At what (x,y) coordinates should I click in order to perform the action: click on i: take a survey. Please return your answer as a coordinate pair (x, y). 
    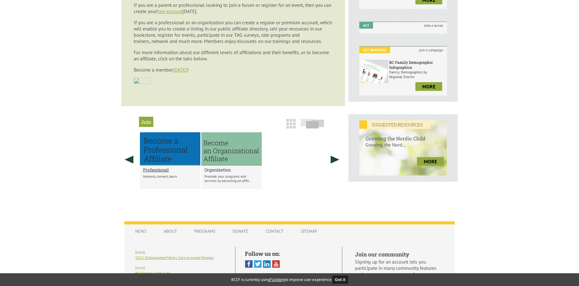
    Looking at the image, I should click on (434, 25).